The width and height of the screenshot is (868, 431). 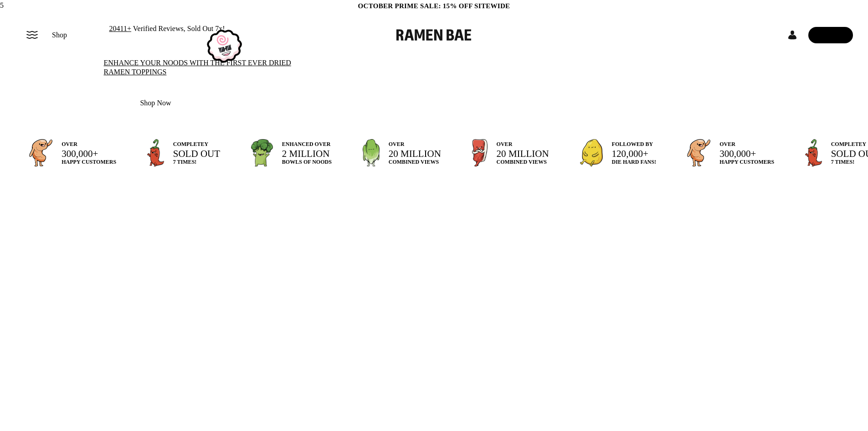 I want to click on u: ENHANCE YOUR NOODS WITH THE FIRST EVER DRIED RAMEN TOPPINGS, so click(x=197, y=67).